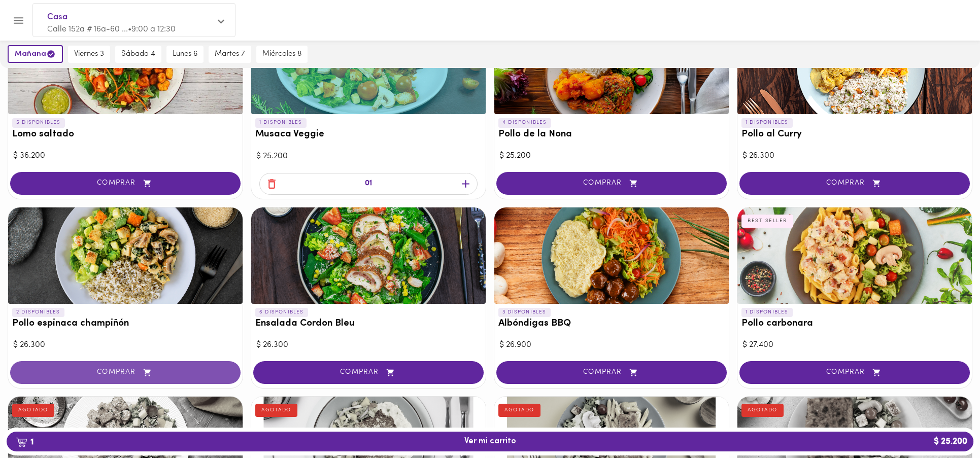 The width and height of the screenshot is (980, 458). What do you see at coordinates (185, 54) in the screenshot?
I see `span: lunes 6` at bounding box center [185, 54].